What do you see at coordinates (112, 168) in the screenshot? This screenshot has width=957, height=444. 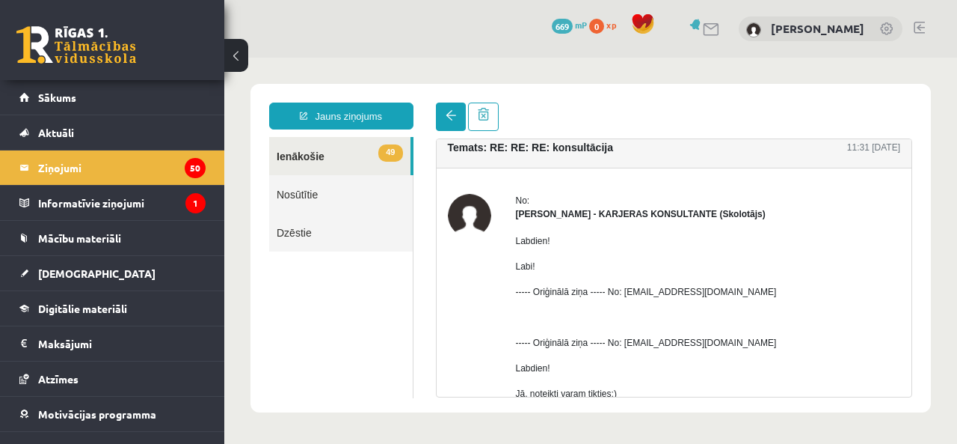 I see `a: Ziņojumi50` at bounding box center [112, 168].